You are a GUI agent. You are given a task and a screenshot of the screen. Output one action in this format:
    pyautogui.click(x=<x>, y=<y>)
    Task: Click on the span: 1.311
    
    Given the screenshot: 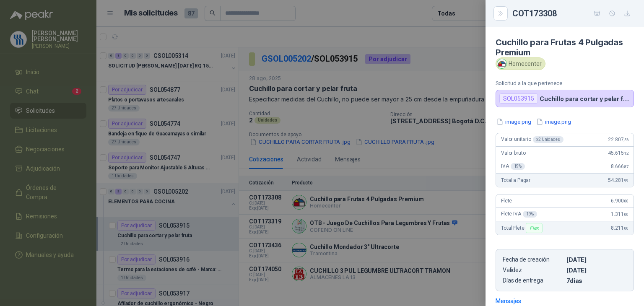 What is the action you would take?
    pyautogui.click(x=620, y=214)
    